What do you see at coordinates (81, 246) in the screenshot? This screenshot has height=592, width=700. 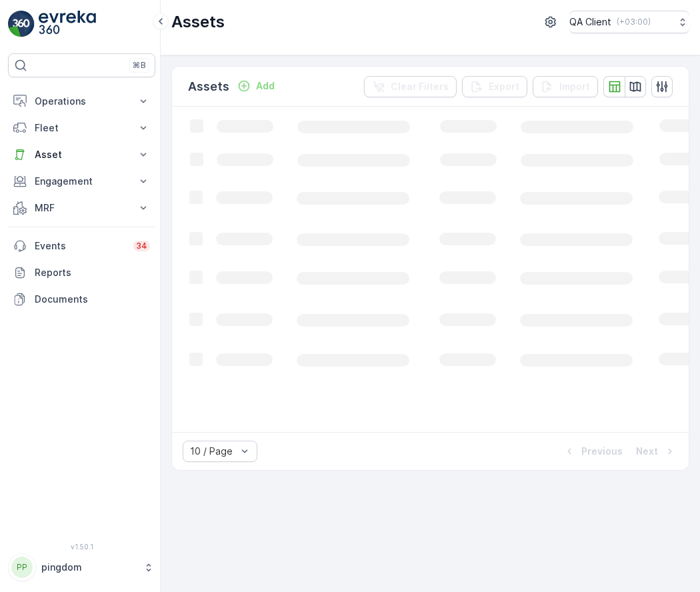 I see `a: Events34` at bounding box center [81, 246].